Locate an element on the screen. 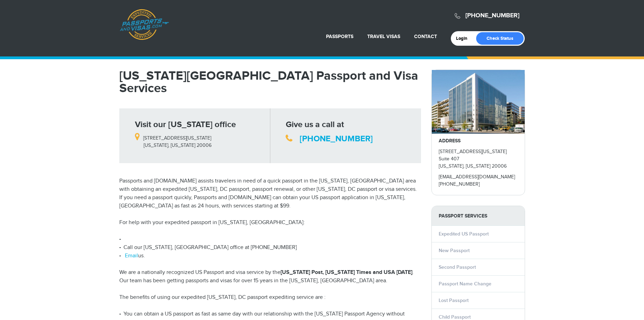 This screenshot has width=644, height=320. a: Contact is located at coordinates (426, 37).